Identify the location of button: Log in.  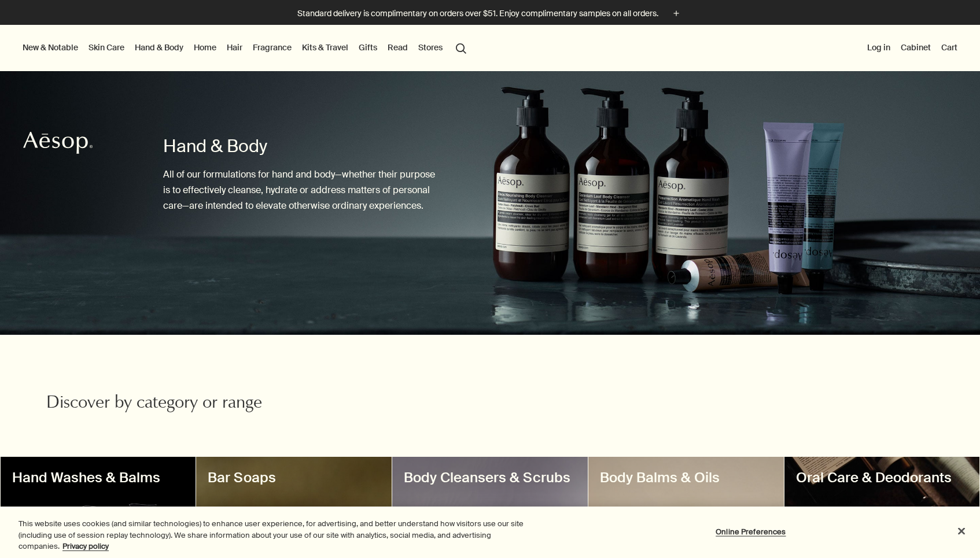
(879, 47).